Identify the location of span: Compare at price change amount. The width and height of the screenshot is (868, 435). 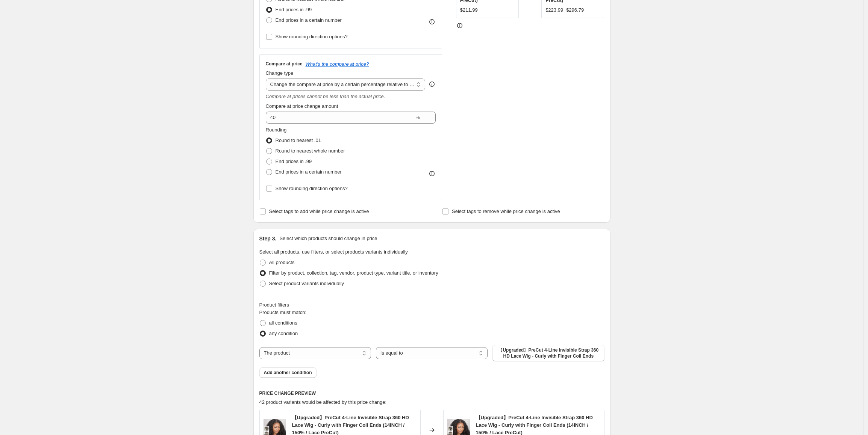
(302, 106).